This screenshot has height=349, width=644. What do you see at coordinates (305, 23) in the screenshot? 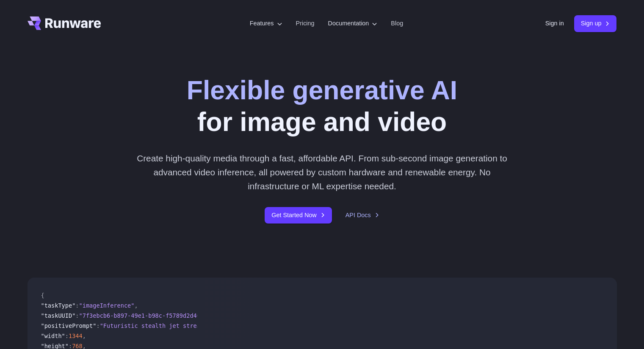
I see `a: Pricing` at bounding box center [305, 23].